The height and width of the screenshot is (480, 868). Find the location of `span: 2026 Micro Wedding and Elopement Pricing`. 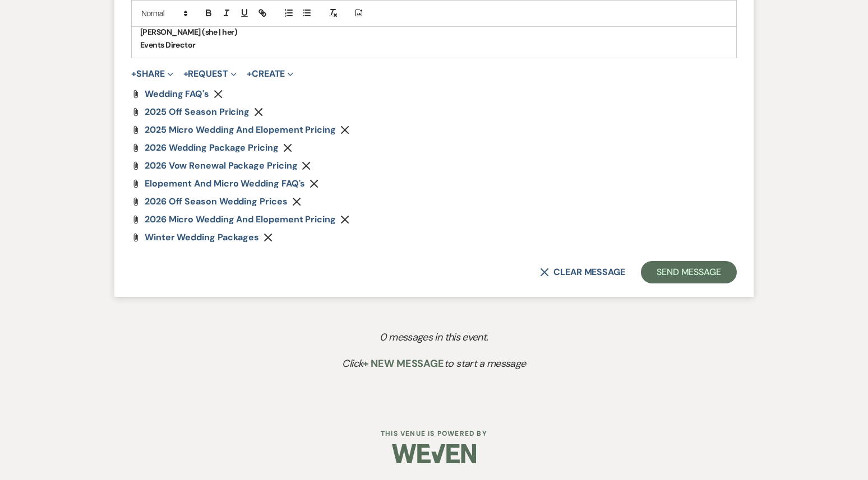

span: 2026 Micro Wedding and Elopement Pricing is located at coordinates (240, 219).